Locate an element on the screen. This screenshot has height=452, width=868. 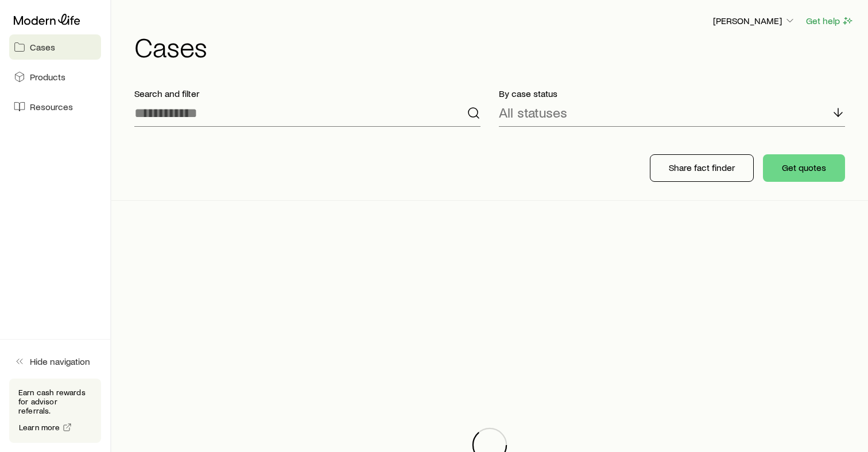
span: Learn more is located at coordinates (40, 427).